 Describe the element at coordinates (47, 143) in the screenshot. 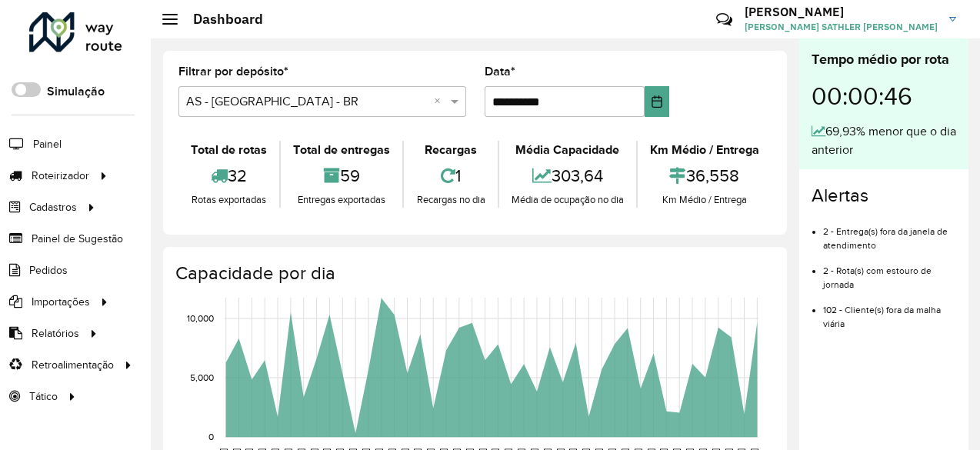

I see `span: Painel` at that location.